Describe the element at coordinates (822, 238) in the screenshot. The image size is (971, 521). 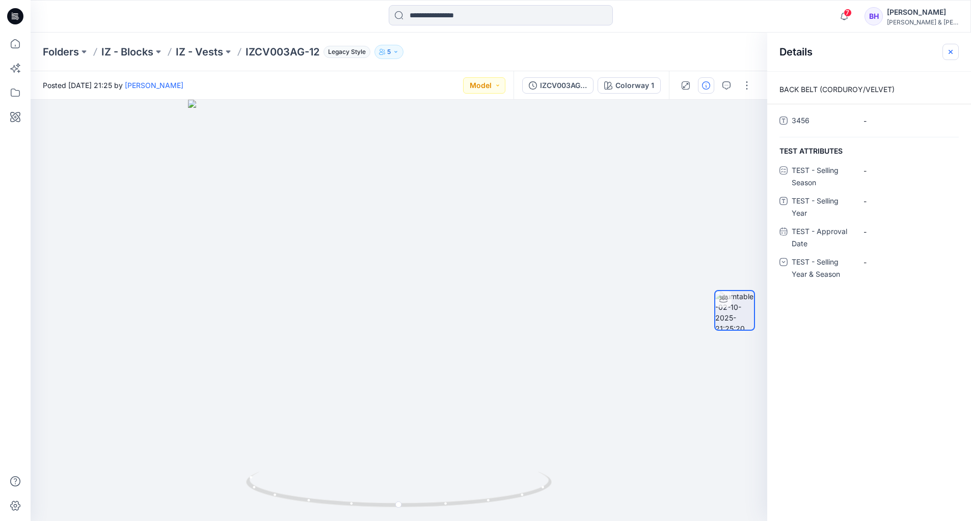
I see `span: TEST - Approval Date` at that location.